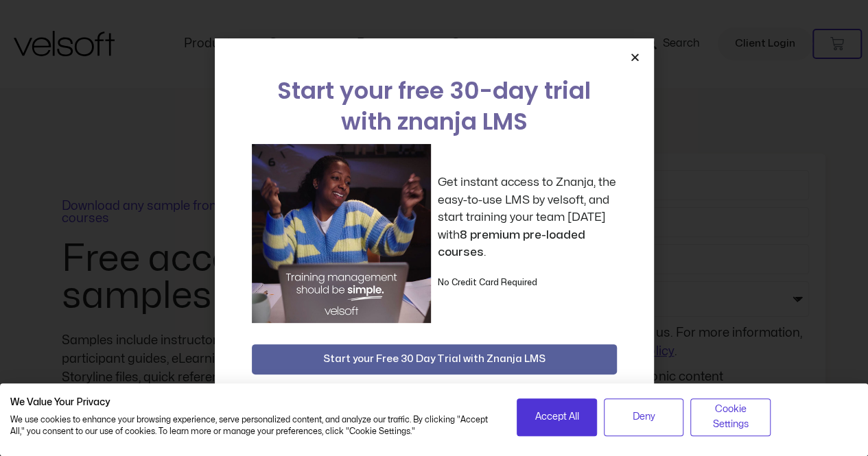 This screenshot has width=868, height=456. What do you see at coordinates (254, 426) in the screenshot?
I see `p: We use cookies to enhance your browsing experience, serve personalized content, and analyze our t...` at bounding box center [254, 426].